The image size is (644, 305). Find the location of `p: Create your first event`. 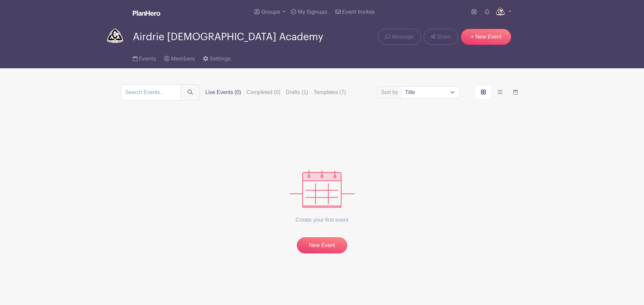

p: Create your first event is located at coordinates (322, 220).